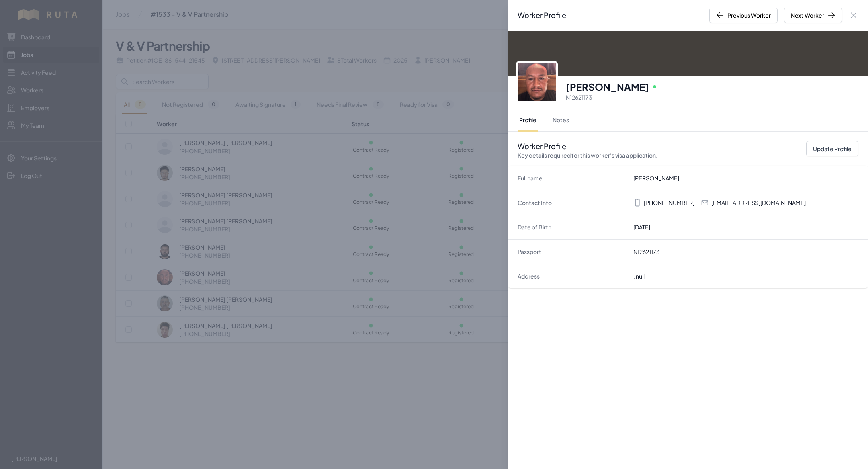 Image resolution: width=868 pixels, height=469 pixels. What do you see at coordinates (832, 149) in the screenshot?
I see `button: Update Profile` at bounding box center [832, 149].